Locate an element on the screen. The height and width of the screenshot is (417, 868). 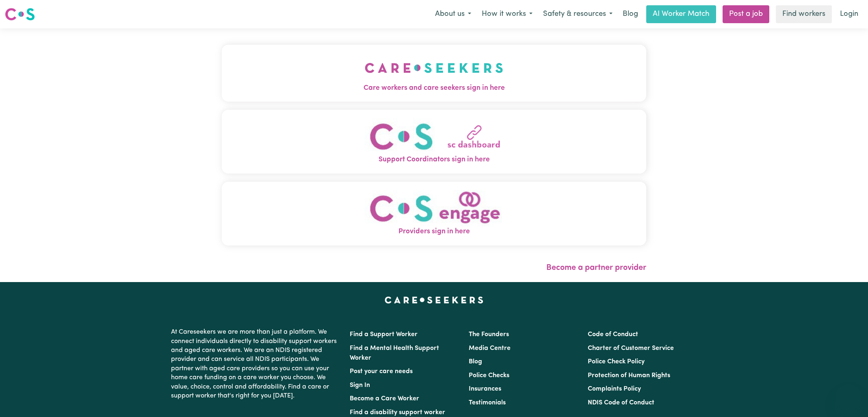
a: AI Worker Match is located at coordinates (681, 14).